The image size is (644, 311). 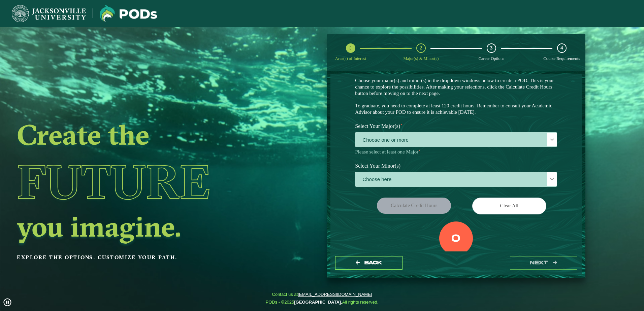 What do you see at coordinates (145, 227) in the screenshot?
I see `h2: you imagine.` at bounding box center [145, 227].